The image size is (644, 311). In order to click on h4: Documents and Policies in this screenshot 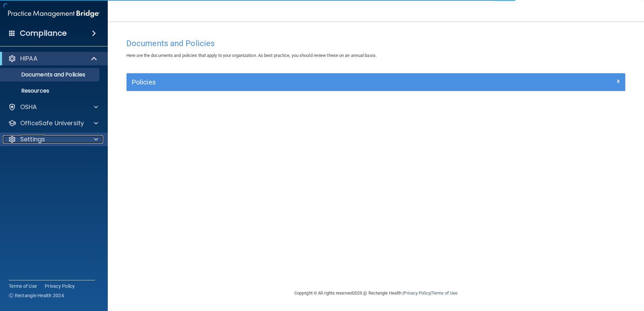, I will do `click(376, 44)`.